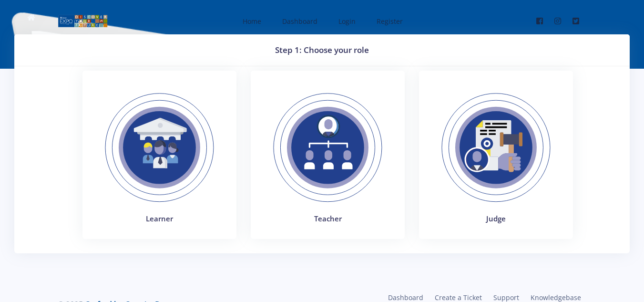  I want to click on span: Register, so click(390, 21).